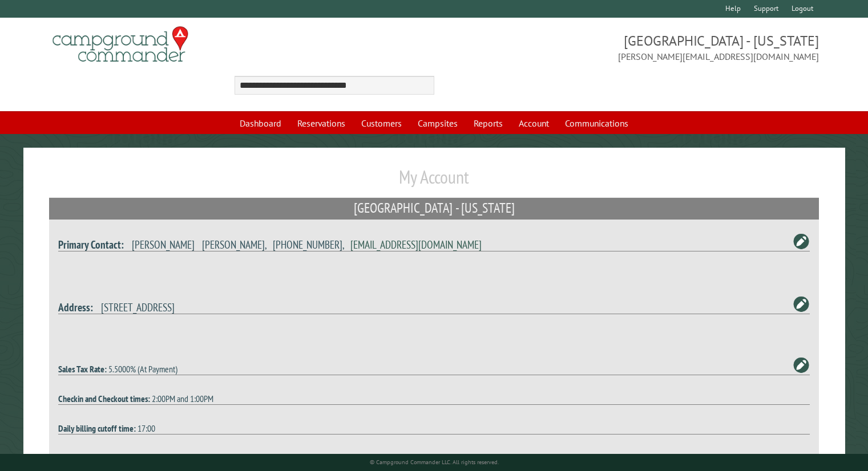 This screenshot has height=471, width=868. Describe the element at coordinates (182, 399) in the screenshot. I see `span: 2:00PM and 1:00PM` at that location.